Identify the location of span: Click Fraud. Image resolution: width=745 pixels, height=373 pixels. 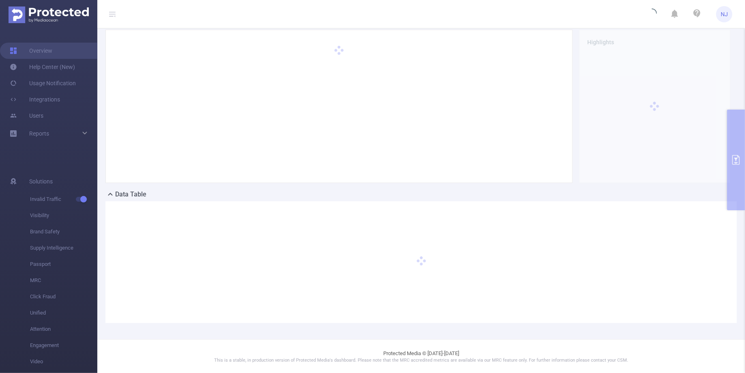
(64, 296).